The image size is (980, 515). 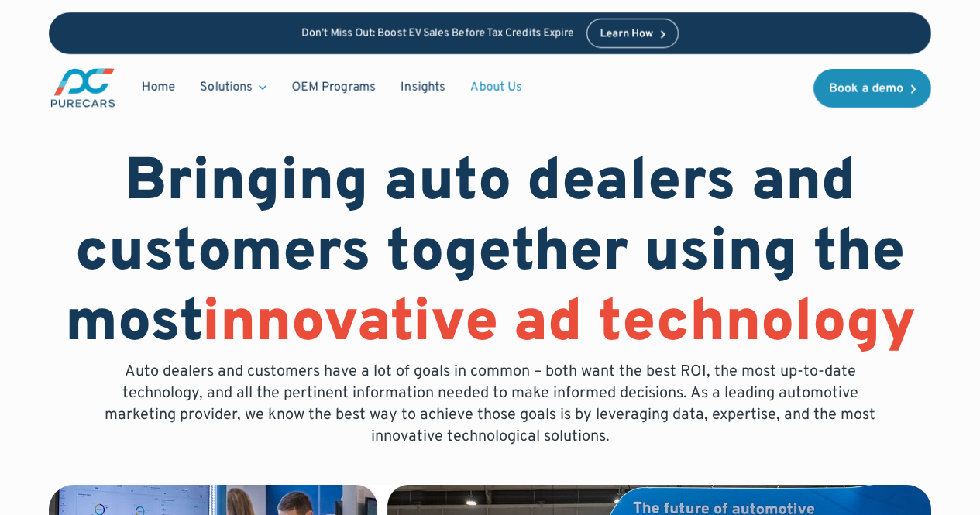 I want to click on a: Learn How, so click(x=632, y=33).